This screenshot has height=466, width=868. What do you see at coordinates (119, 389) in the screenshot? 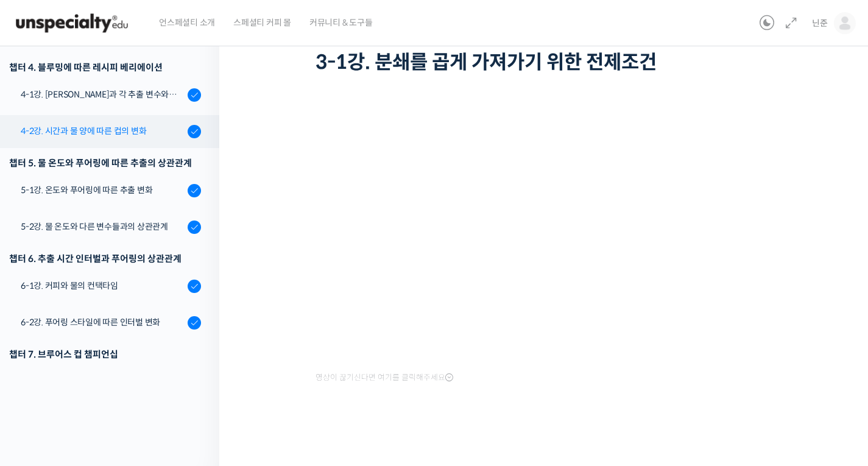
I see `span: 대화` at bounding box center [119, 389].